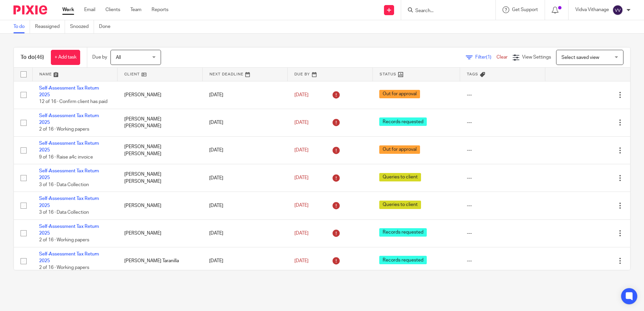  I want to click on a: Work, so click(68, 10).